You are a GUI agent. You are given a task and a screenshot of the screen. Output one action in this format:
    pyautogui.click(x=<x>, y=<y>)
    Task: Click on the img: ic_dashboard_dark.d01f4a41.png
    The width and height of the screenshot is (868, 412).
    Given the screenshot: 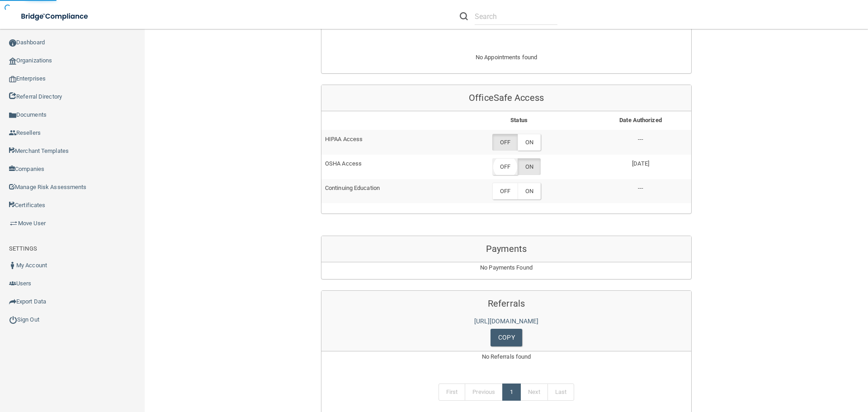 What is the action you would take?
    pyautogui.click(x=12, y=43)
    